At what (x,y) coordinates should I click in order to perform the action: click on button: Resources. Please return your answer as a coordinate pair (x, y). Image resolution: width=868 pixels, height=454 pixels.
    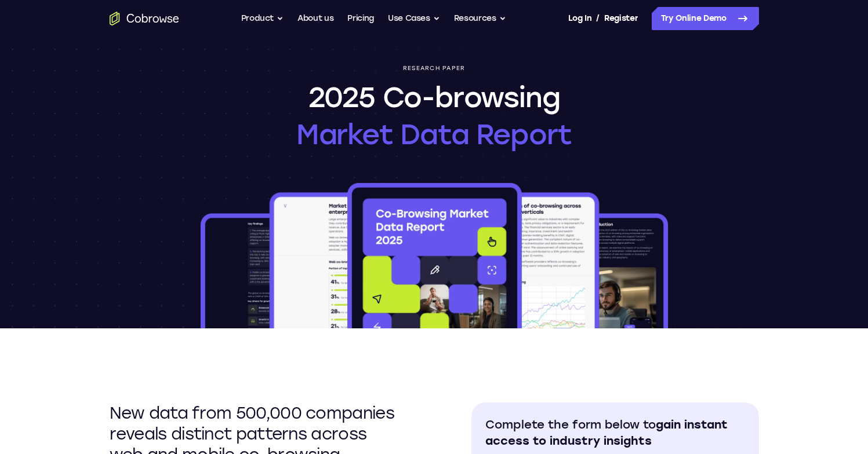
    Looking at the image, I should click on (480, 19).